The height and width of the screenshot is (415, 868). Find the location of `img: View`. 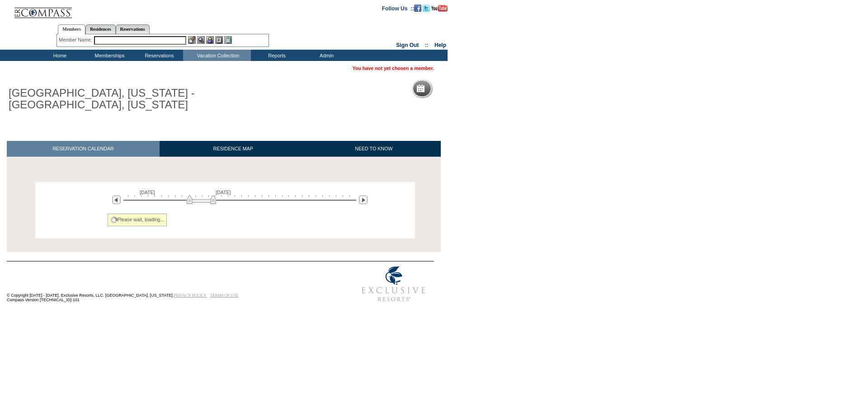

img: View is located at coordinates (200, 40).